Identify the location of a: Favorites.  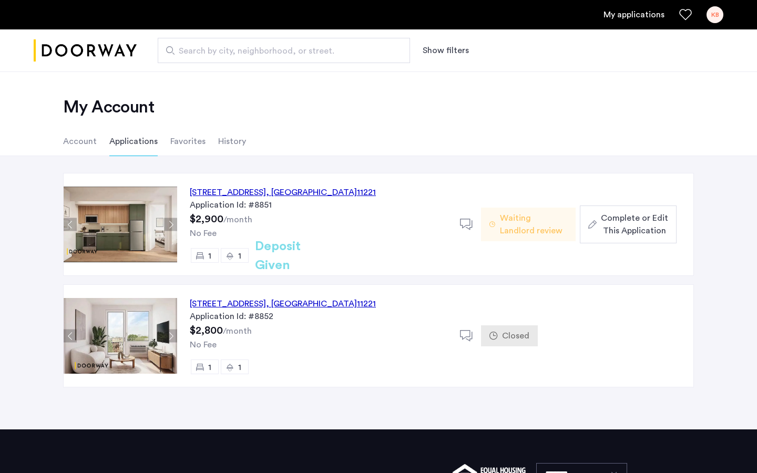
(685, 15).